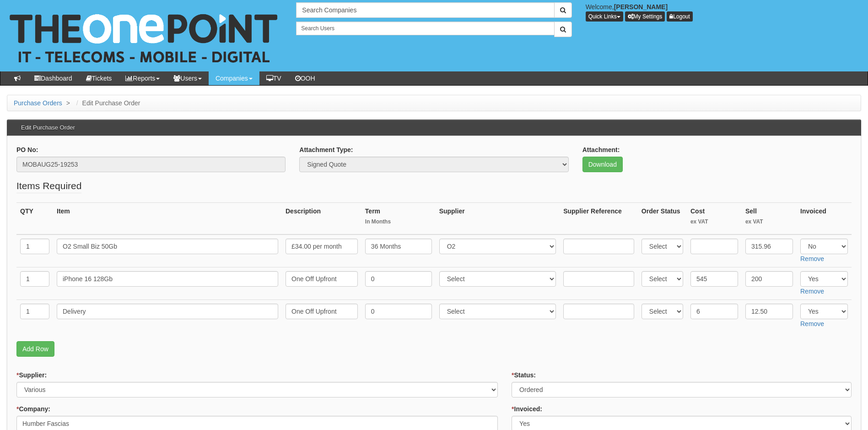 This screenshot has height=430, width=868. What do you see at coordinates (53, 78) in the screenshot?
I see `a: Dashboard` at bounding box center [53, 78].